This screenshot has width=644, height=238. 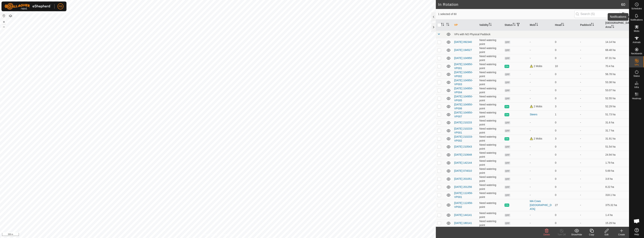 What do you see at coordinates (541, 34) in the screenshot?
I see `div: VPs with NO Physical Paddock` at bounding box center [541, 34].